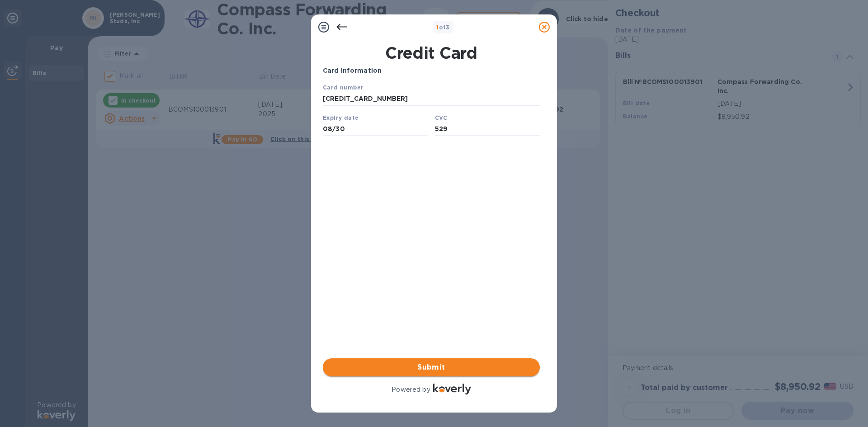  I want to click on b: of 3, so click(443, 28).